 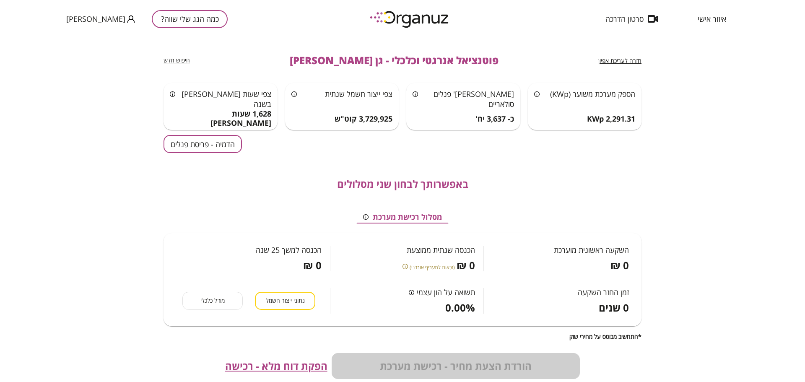 I want to click on span: חזרה לעריכת אפיון, so click(x=619, y=60).